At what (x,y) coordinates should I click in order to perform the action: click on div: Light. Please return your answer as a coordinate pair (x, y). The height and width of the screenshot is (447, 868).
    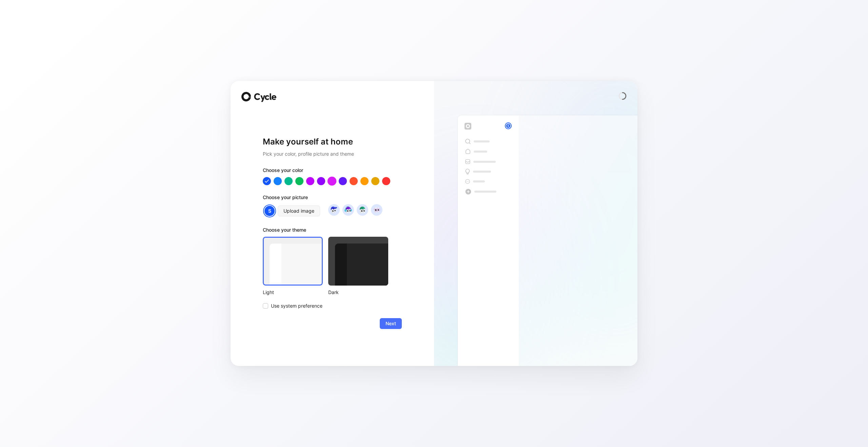
    Looking at the image, I should click on (293, 293).